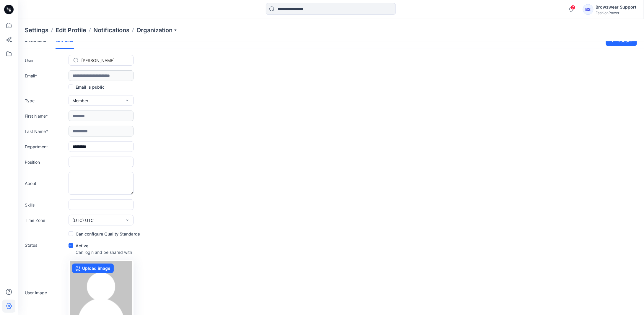  I want to click on button: Member, so click(101, 101).